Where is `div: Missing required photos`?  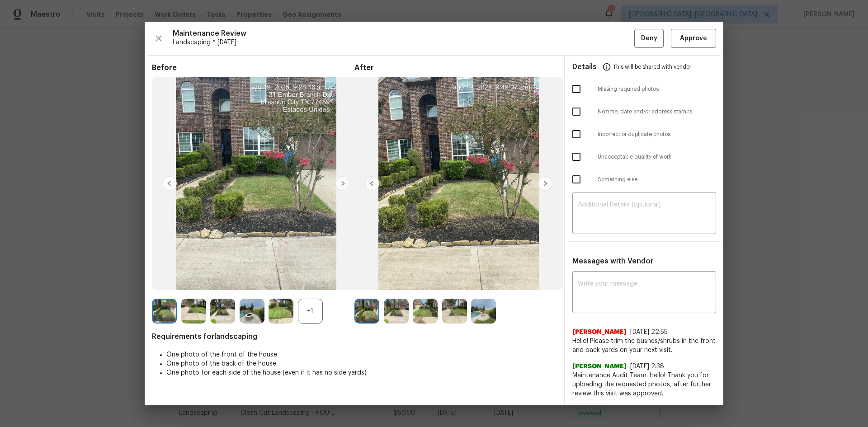 div: Missing required photos is located at coordinates (644, 89).